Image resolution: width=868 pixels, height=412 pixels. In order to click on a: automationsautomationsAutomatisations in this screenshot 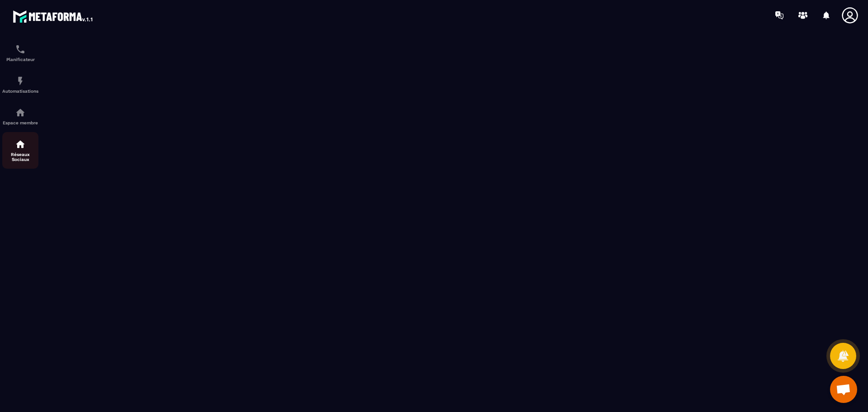, I will do `click(20, 85)`.